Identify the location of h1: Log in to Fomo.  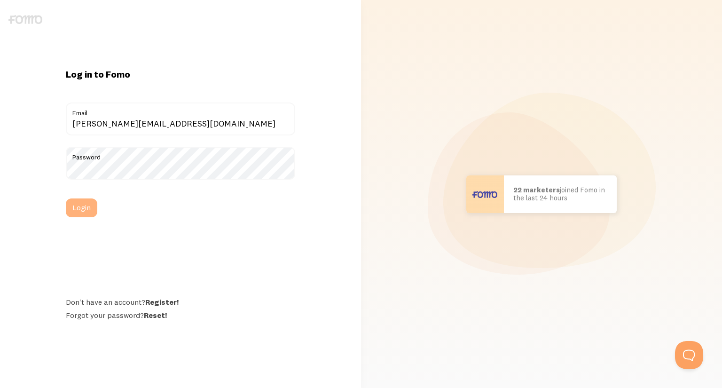
(180, 74).